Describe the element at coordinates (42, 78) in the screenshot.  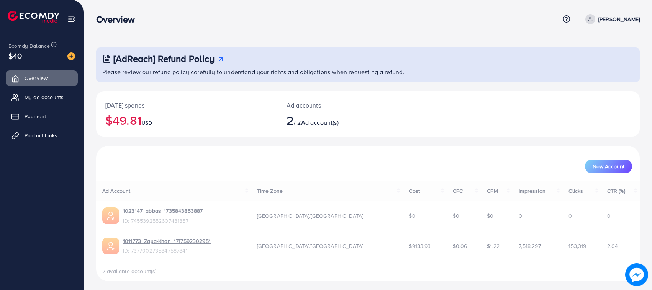
I see `a: Overview` at that location.